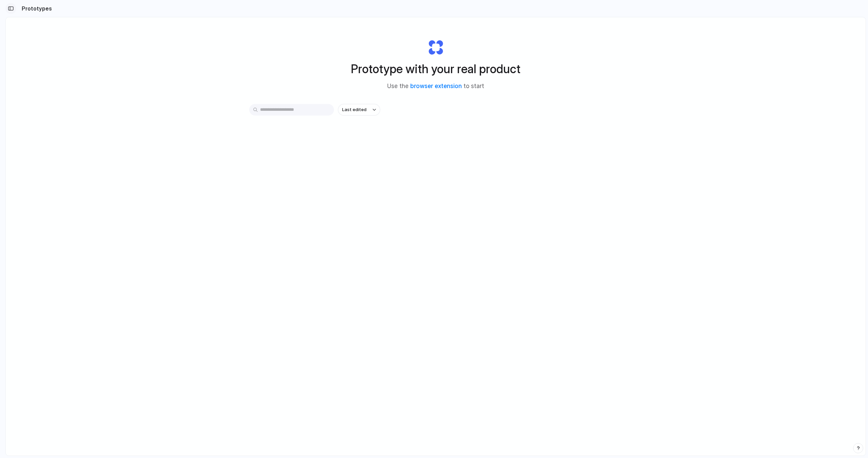 The height and width of the screenshot is (458, 868). What do you see at coordinates (359, 110) in the screenshot?
I see `button: Last edited` at bounding box center [359, 110].